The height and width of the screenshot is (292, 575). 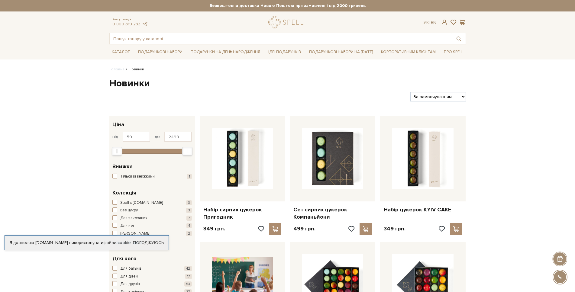 I want to click on span: 4, so click(x=189, y=226).